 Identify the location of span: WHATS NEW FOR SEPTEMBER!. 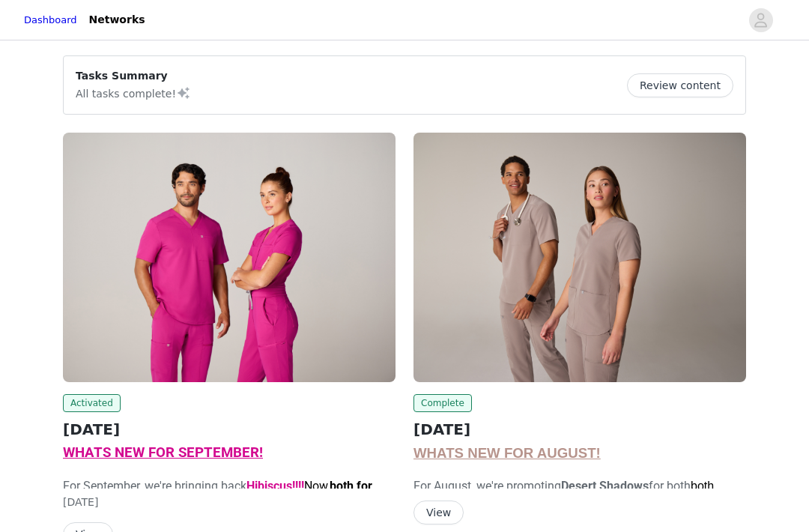
(163, 452).